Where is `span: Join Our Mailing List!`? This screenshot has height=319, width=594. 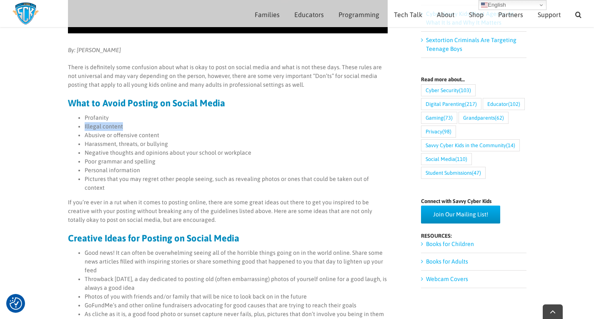
span: Join Our Mailing List! is located at coordinates (461, 214).